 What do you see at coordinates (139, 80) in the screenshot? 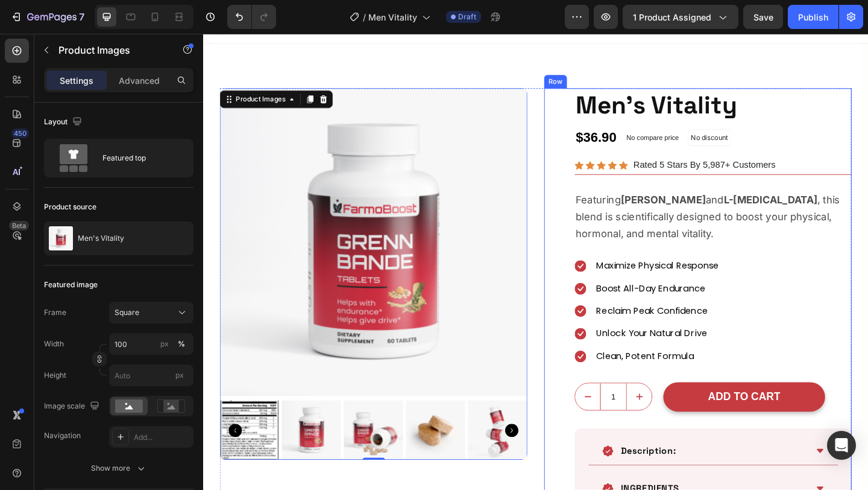
I see `p: Advanced` at bounding box center [139, 80].